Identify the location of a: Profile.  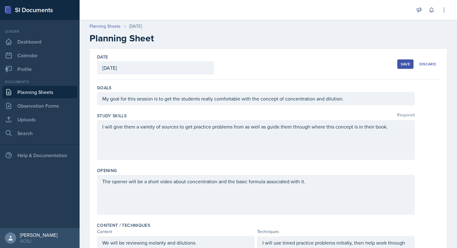
(40, 69).